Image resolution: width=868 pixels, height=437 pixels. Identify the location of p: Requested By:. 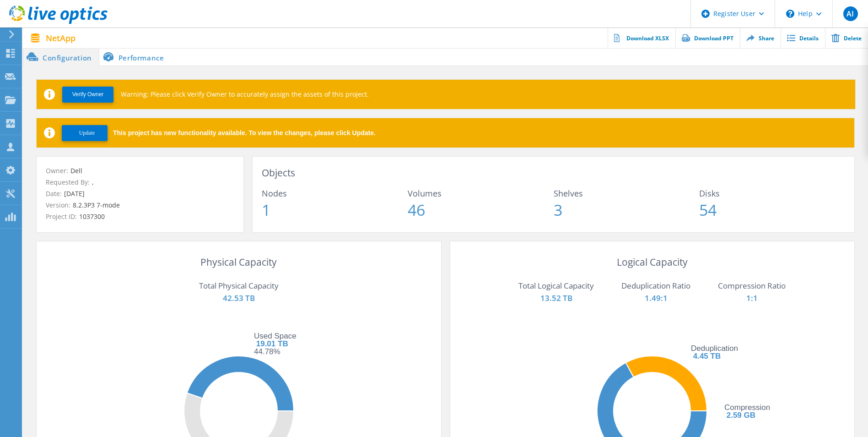
(140, 182).